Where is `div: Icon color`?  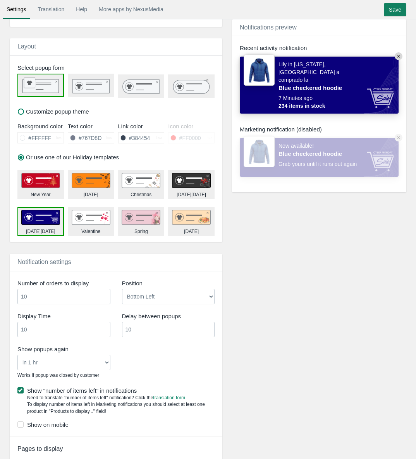
div: Icon color is located at coordinates (191, 126).